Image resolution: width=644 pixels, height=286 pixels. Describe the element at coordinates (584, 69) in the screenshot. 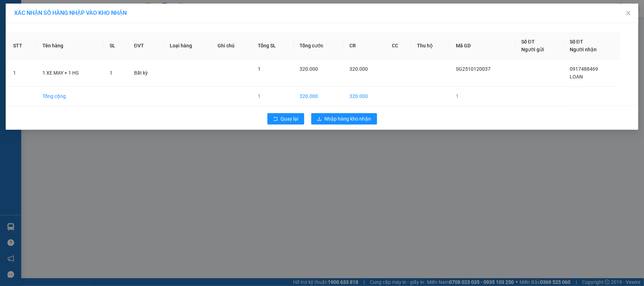

I see `span: 0917488469` at that location.